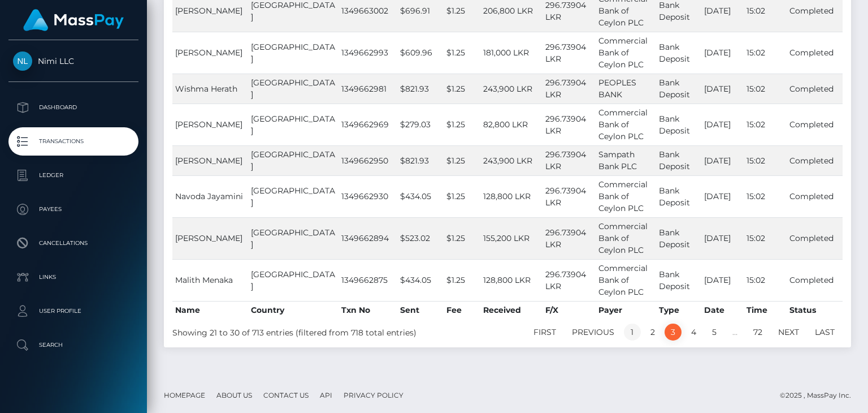 This screenshot has width=868, height=413. I want to click on th: Fee, so click(461, 310).